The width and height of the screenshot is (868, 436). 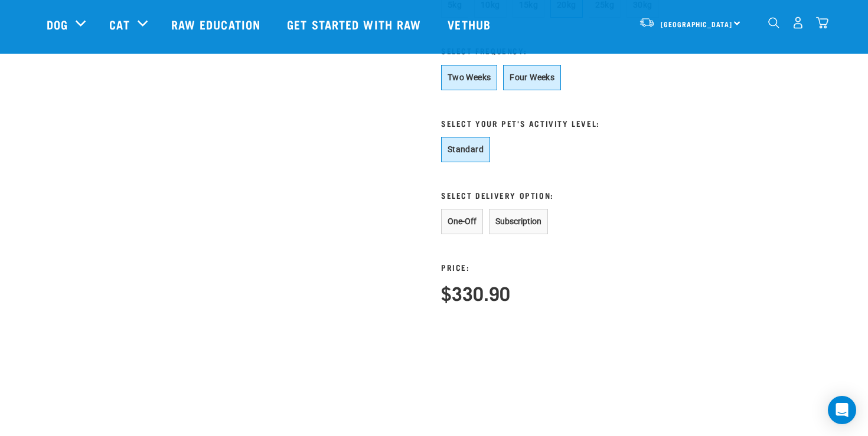 I want to click on h3: Price:, so click(x=475, y=267).